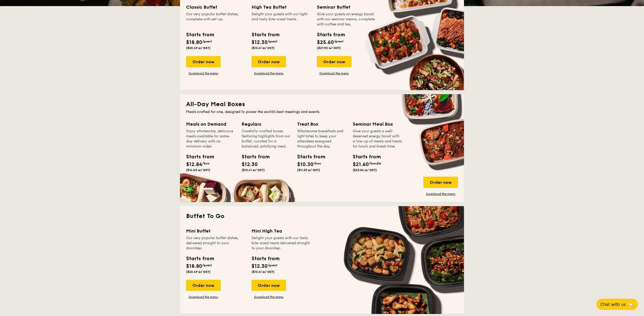  Describe the element at coordinates (211, 139) in the screenshot. I see `div: Enjoy wholesome, delicious meals available for same-day delivery with no minimum order.` at that location.